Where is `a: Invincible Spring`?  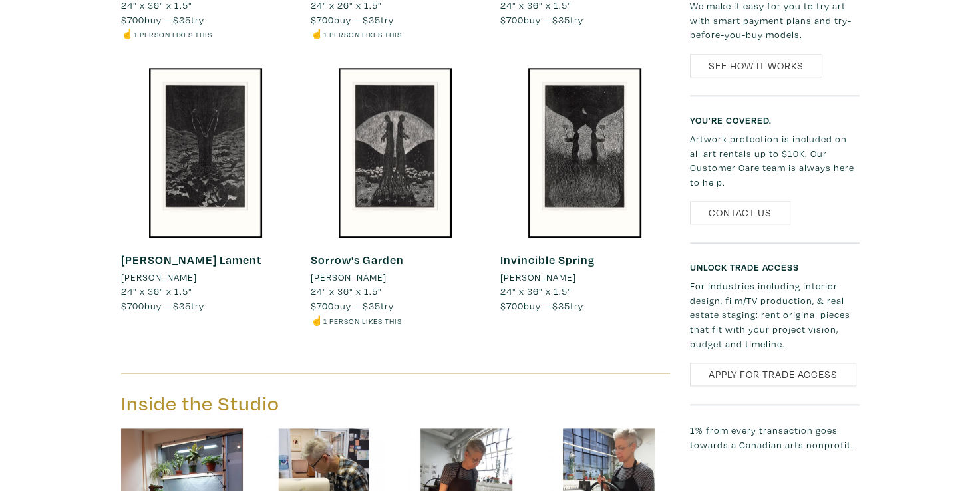 a: Invincible Spring is located at coordinates (547, 259).